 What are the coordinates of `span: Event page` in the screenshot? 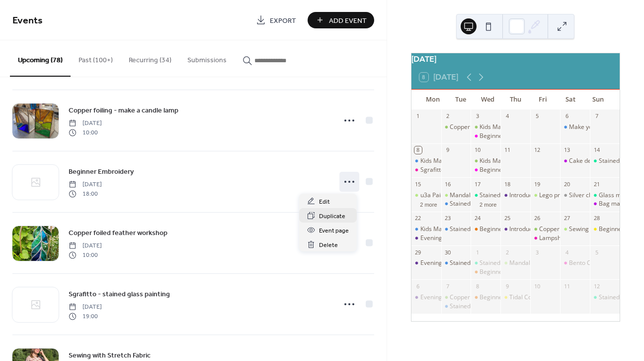 It's located at (334, 230).